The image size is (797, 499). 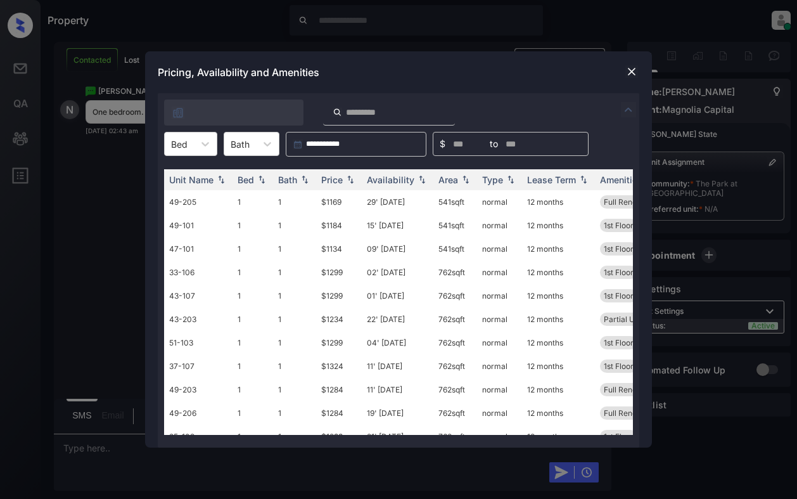 I want to click on span: Partial Upgrade..., so click(x=635, y=319).